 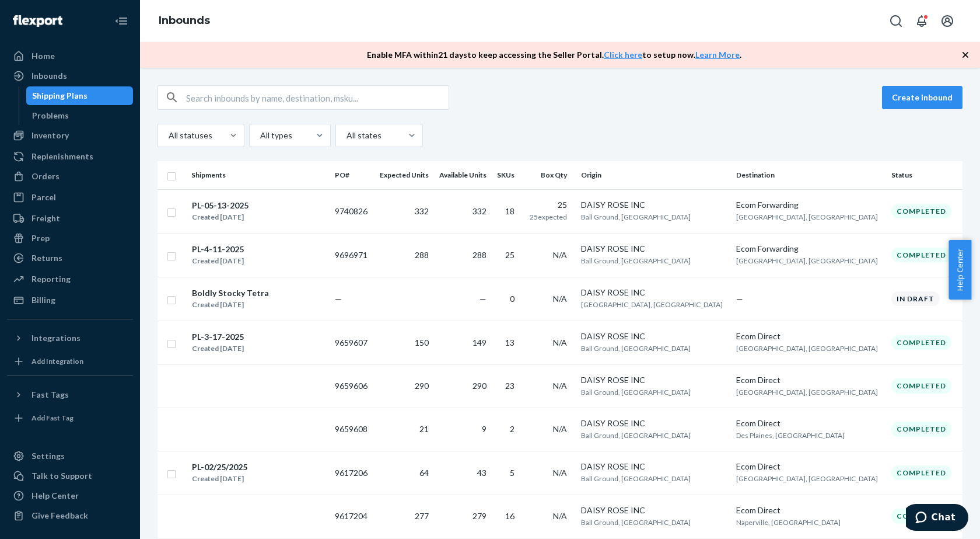 What do you see at coordinates (462, 175) in the screenshot?
I see `th: Available Units` at bounding box center [462, 175].